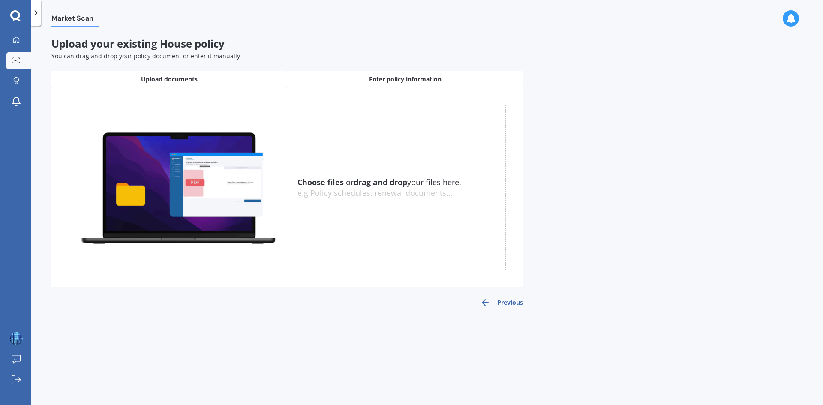  Describe the element at coordinates (380, 182) in the screenshot. I see `b: drag and drop` at that location.